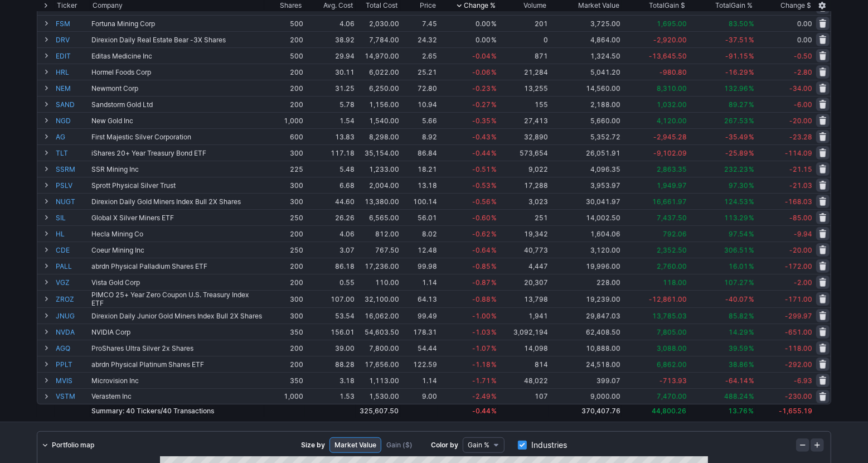 This screenshot has height=463, width=868. What do you see at coordinates (524, 104) in the screenshot?
I see `td: 155` at bounding box center [524, 104].